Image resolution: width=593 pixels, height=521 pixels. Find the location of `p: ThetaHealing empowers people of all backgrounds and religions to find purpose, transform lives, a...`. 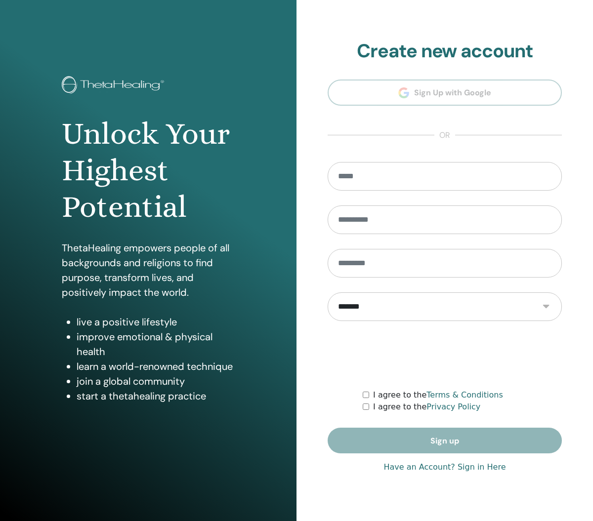

p: ThetaHealing empowers people of all backgrounds and religions to find purpose, transform lives, a... is located at coordinates (148, 270).